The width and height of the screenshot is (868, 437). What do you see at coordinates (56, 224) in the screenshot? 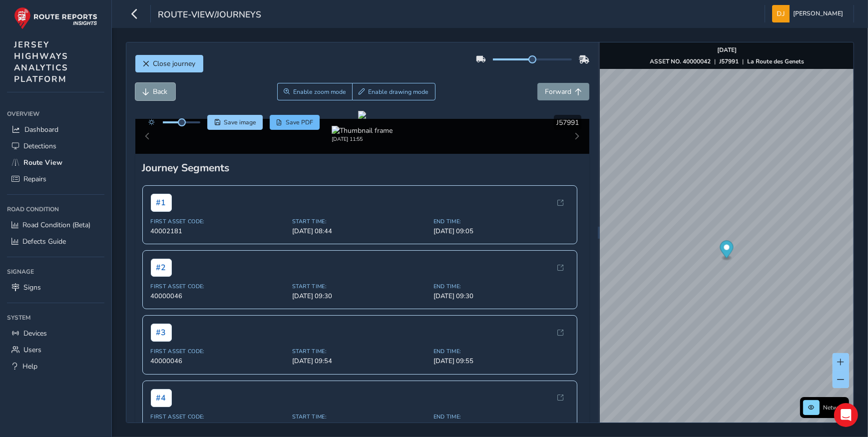
I see `a: Road Condition (Beta)` at bounding box center [56, 224].